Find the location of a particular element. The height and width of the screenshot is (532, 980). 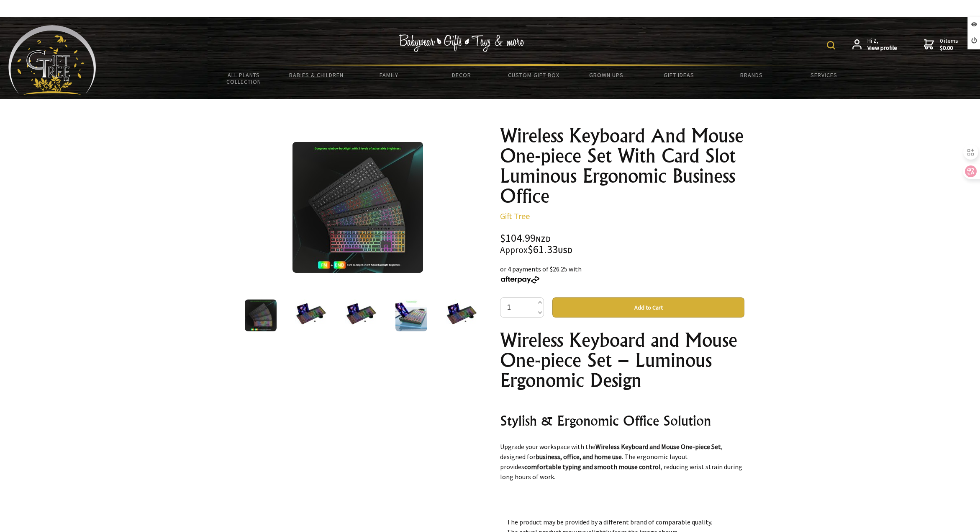

a: Gift Ideas is located at coordinates (679, 75).